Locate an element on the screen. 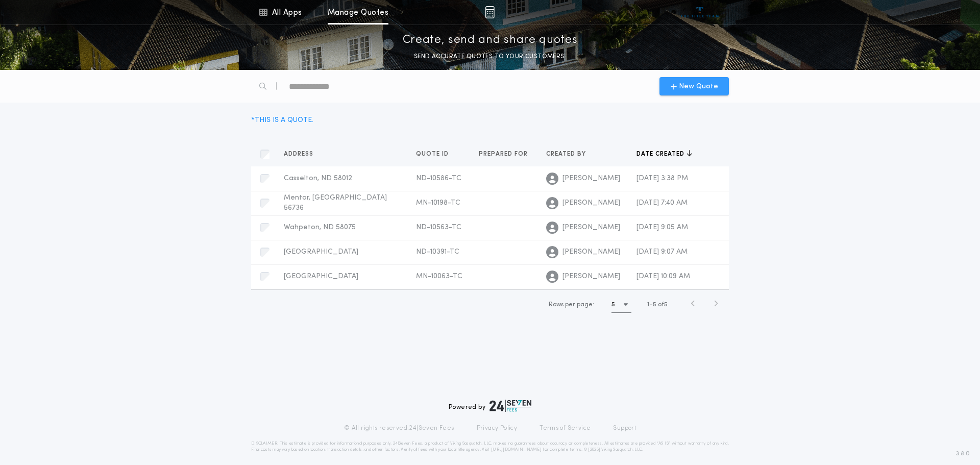 The image size is (980, 465). div: Powered by is located at coordinates (490, 405).